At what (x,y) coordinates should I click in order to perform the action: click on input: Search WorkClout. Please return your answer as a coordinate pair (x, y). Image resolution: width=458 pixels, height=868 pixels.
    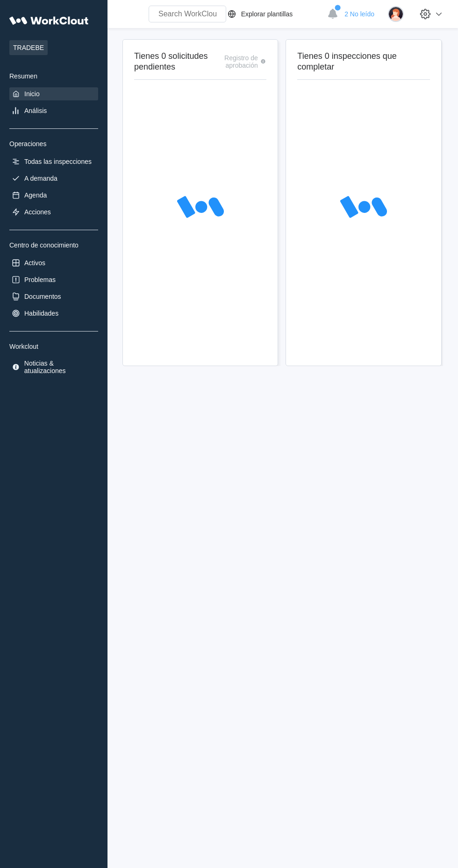
    Looking at the image, I should click on (187, 14).